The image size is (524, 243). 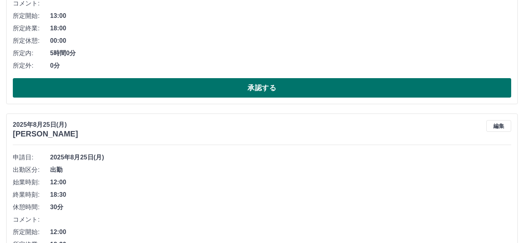 What do you see at coordinates (281, 28) in the screenshot?
I see `span: 18:00` at bounding box center [281, 28].